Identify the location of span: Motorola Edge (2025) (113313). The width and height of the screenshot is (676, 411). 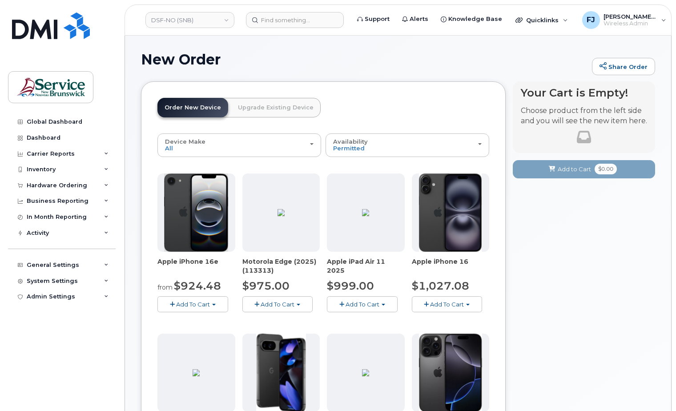
(281, 266).